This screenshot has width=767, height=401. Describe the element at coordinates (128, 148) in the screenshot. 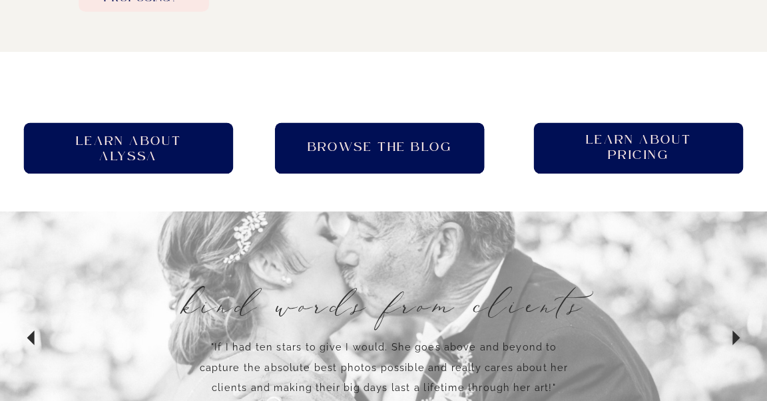

I see `h2: Learn About Alyssa` at that location.